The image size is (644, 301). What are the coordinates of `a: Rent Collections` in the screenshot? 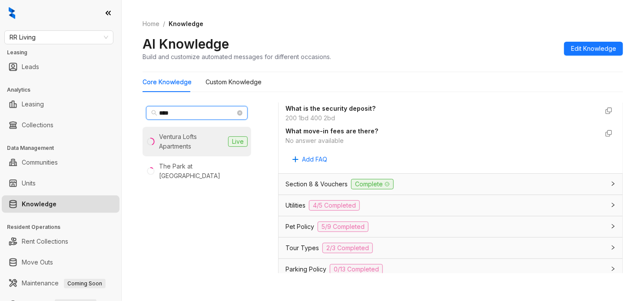 It's located at (45, 242).